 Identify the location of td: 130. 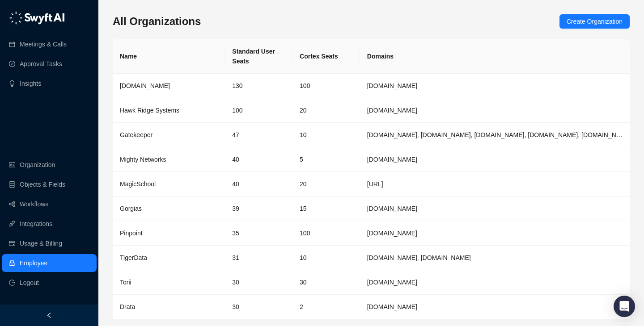
(259, 86).